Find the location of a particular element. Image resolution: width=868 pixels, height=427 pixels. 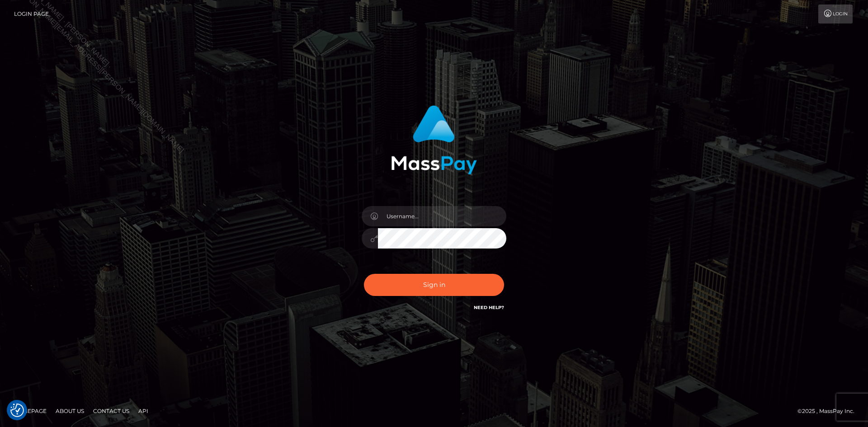

img: MassPay Login is located at coordinates (434, 139).